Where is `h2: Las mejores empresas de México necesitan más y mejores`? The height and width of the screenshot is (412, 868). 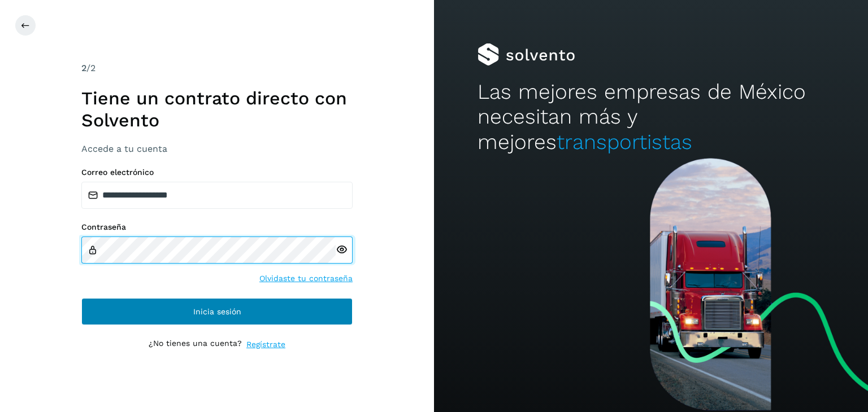
h2: Las mejores empresas de México necesitan más y mejores is located at coordinates (651, 117).